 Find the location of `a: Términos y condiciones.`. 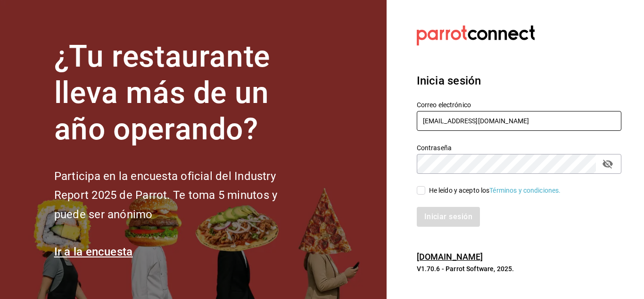

a: Términos y condiciones. is located at coordinates (524, 190).